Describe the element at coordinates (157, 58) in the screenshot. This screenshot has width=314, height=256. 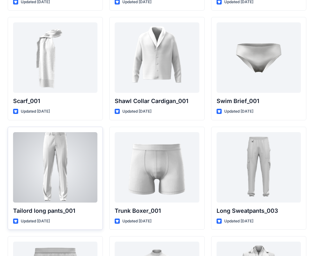
I see `a: Shawl Collar Cardigan_001` at that location.